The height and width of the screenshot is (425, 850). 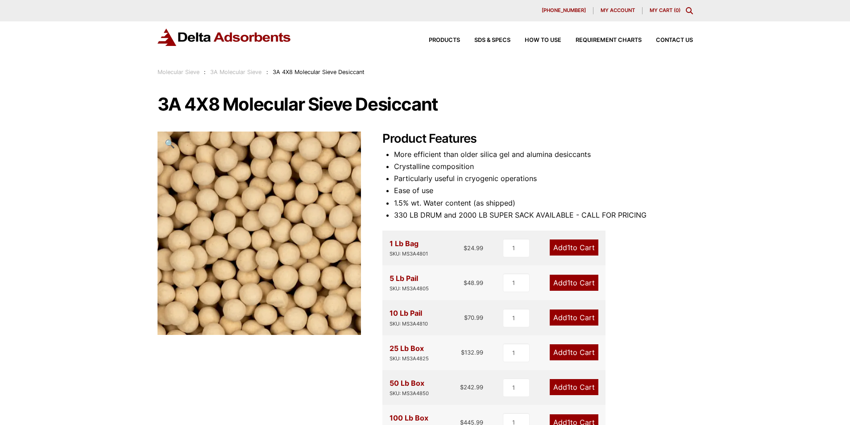 What do you see at coordinates (437, 40) in the screenshot?
I see `a: Products` at bounding box center [437, 40].